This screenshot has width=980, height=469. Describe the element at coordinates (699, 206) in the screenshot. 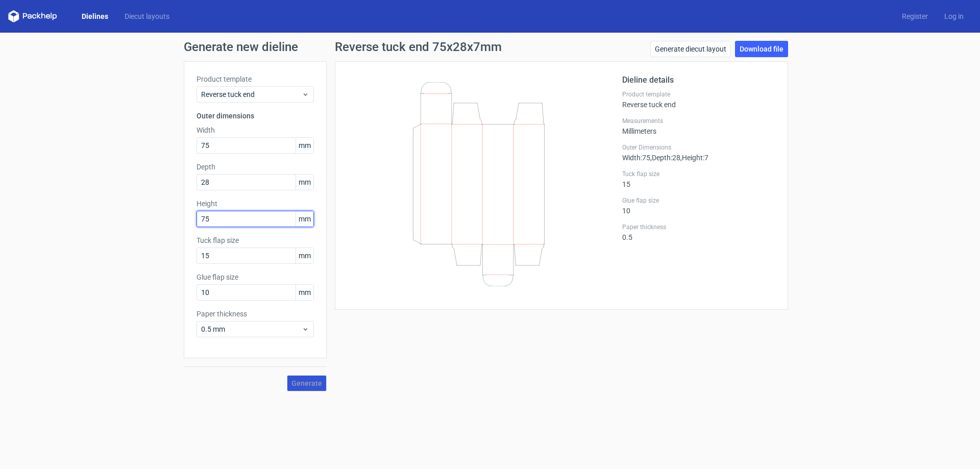

I see `div: 10` at that location.